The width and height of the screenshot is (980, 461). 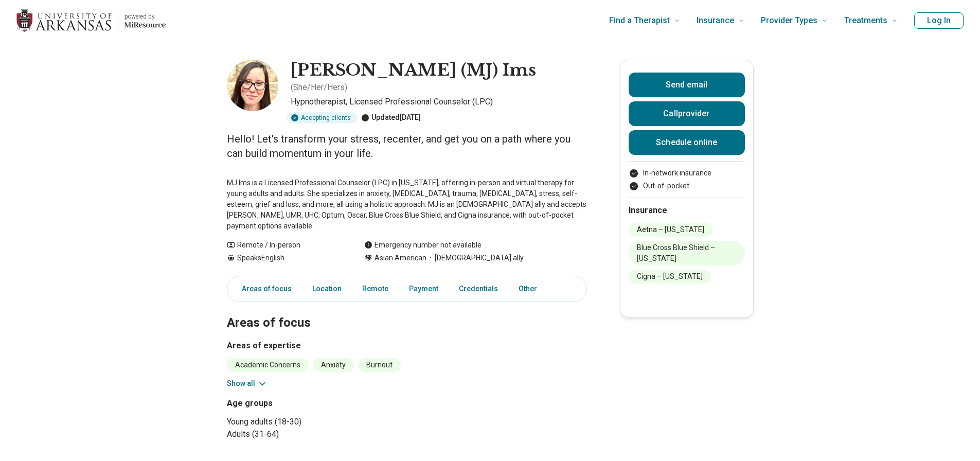 I want to click on a: Remote, so click(x=375, y=289).